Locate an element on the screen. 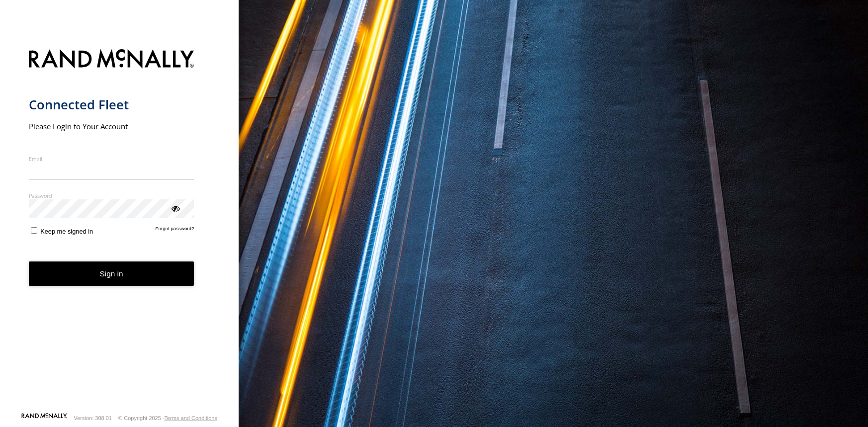 The height and width of the screenshot is (427, 868). form: main is located at coordinates (120, 228).